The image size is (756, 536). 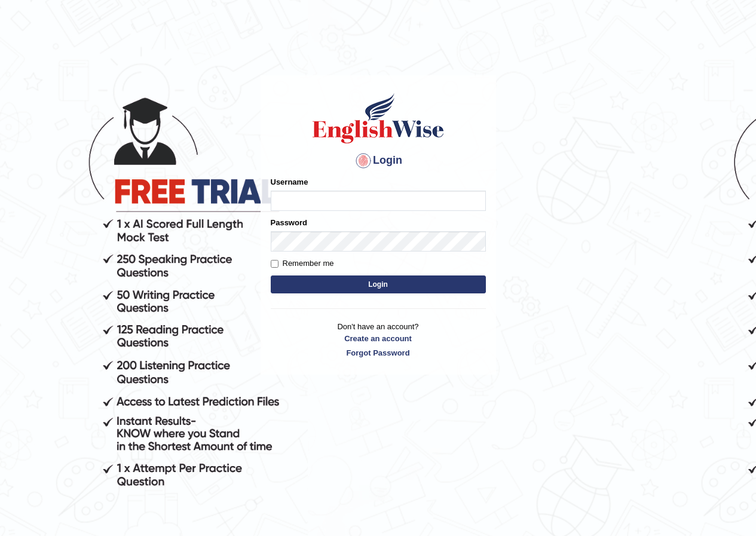 What do you see at coordinates (274, 263) in the screenshot?
I see `input: Remember me` at bounding box center [274, 263].